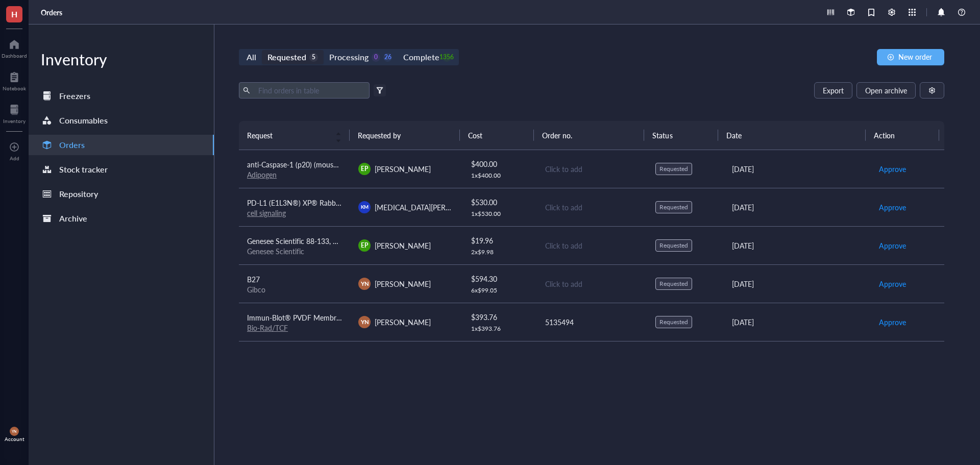  What do you see at coordinates (267, 327) in the screenshot?
I see `a: Bio-Rad/TCF` at bounding box center [267, 327].